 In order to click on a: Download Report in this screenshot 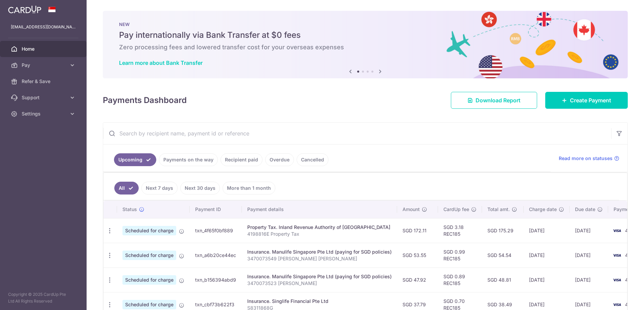, I will do `click(494, 100)`.